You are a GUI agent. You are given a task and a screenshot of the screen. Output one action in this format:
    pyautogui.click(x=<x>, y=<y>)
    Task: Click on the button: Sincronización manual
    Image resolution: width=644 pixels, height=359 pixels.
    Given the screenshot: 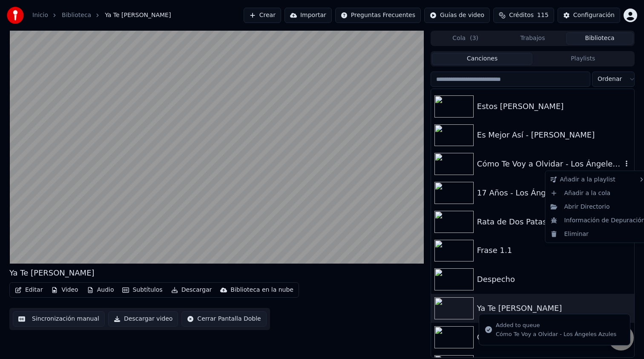 What is the action you would take?
    pyautogui.click(x=59, y=318)
    